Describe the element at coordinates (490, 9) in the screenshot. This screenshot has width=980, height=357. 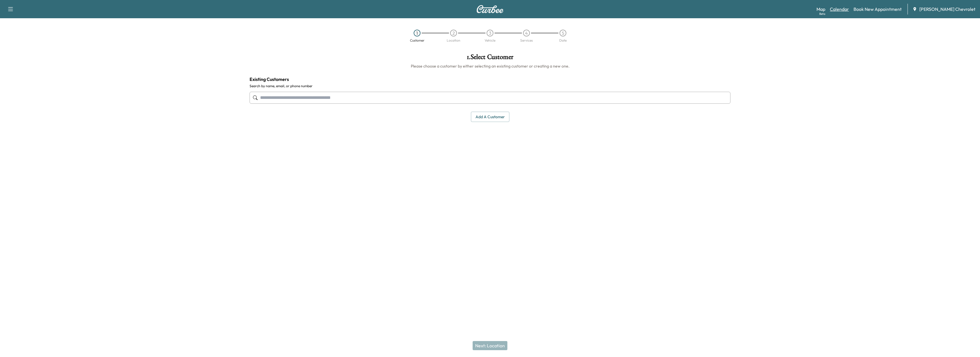
I see `img: Curbee Logo` at that location.